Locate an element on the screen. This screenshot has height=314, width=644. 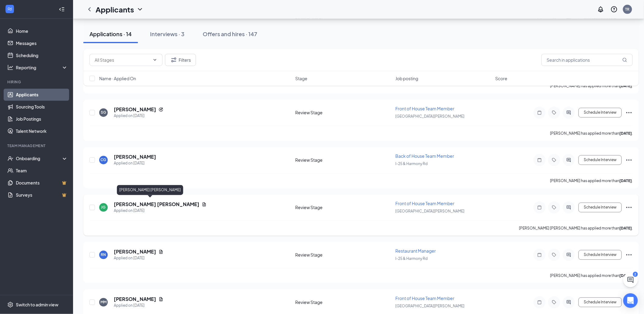
h1: Applicants is located at coordinates (115, 10).